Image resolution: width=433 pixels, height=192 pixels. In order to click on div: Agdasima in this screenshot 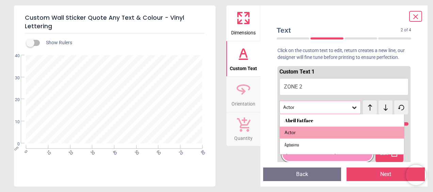, I will do `click(292, 145)`.